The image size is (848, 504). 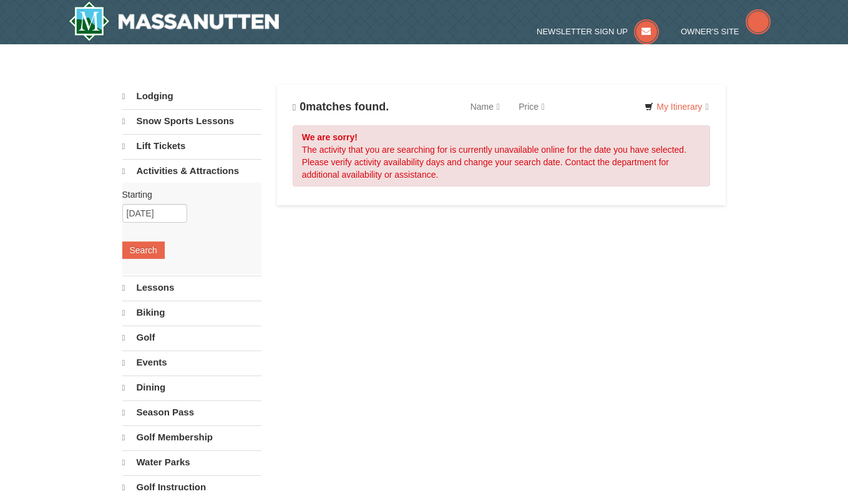 What do you see at coordinates (191, 363) in the screenshot?
I see `a: Events` at bounding box center [191, 363].